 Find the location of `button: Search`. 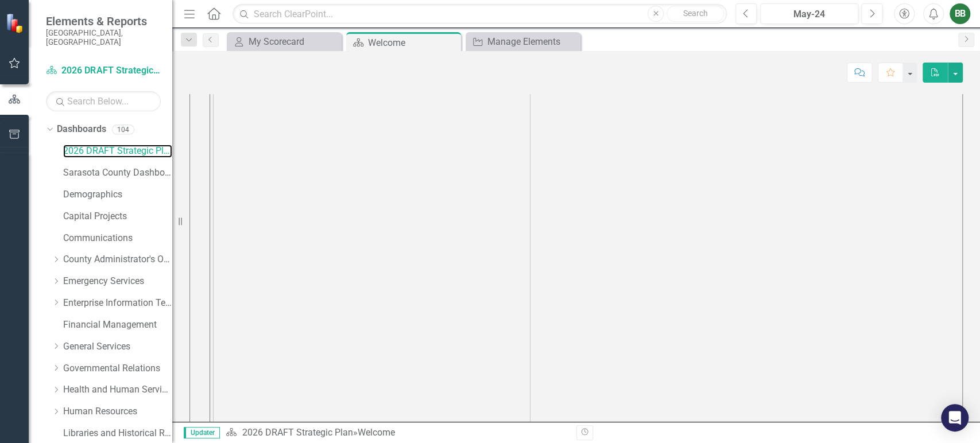

button: Search is located at coordinates (695, 14).